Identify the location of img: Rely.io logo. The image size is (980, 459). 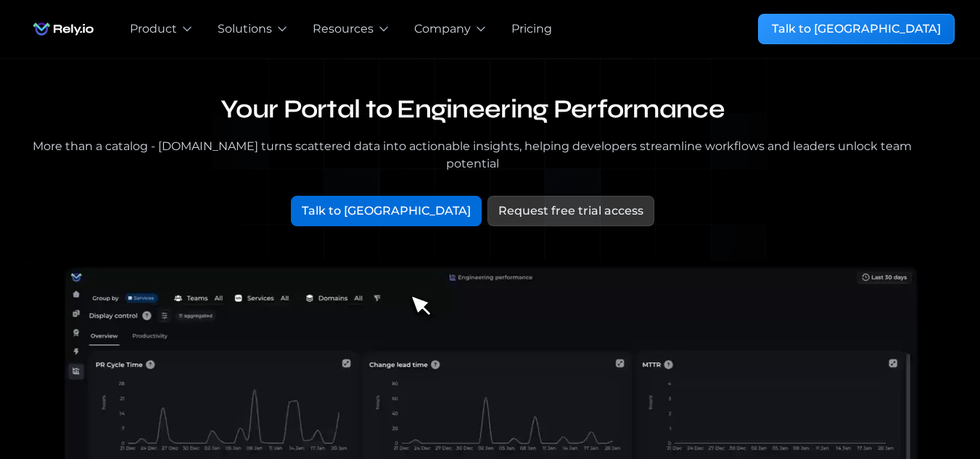
(63, 29).